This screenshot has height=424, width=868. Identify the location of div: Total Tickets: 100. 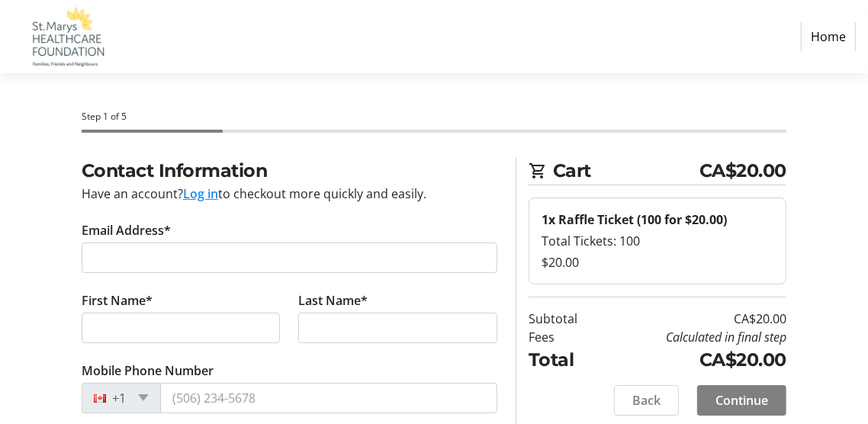
(657, 241).